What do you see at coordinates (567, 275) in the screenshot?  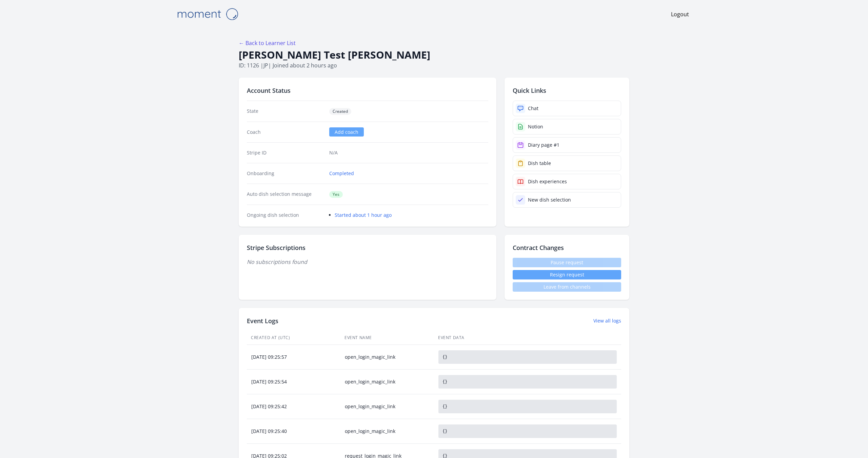 I see `button: Resign request` at bounding box center [567, 275].